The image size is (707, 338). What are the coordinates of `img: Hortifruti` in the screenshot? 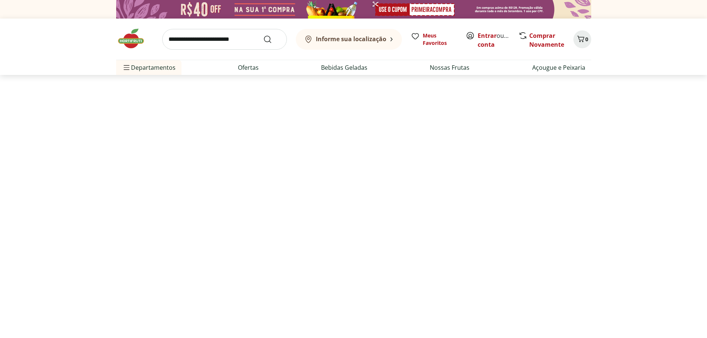 It's located at (135, 39).